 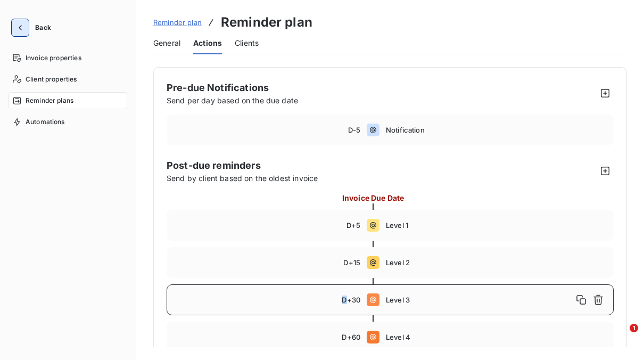 I want to click on span: Notification, so click(x=496, y=130).